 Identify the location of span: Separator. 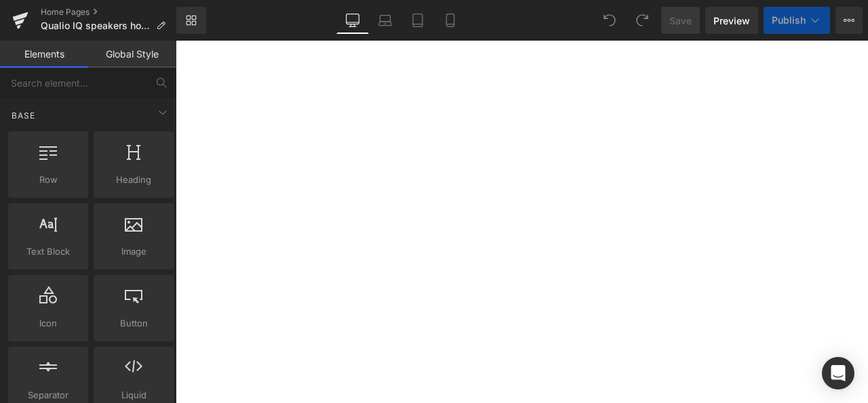
(48, 395).